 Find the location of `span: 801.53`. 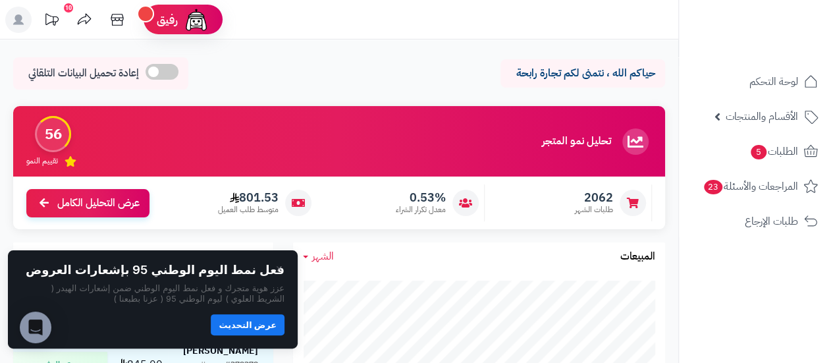

span: 801.53 is located at coordinates (248, 198).